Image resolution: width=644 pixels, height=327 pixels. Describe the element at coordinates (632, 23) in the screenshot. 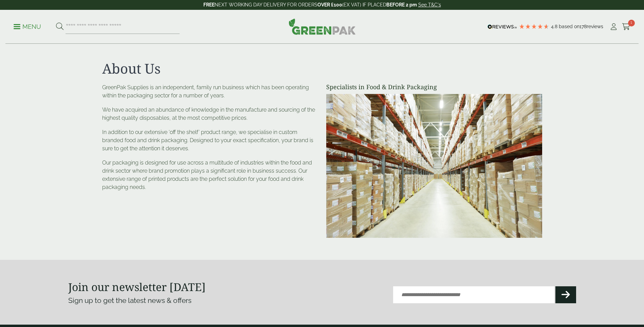

I see `span: 1` at that location.